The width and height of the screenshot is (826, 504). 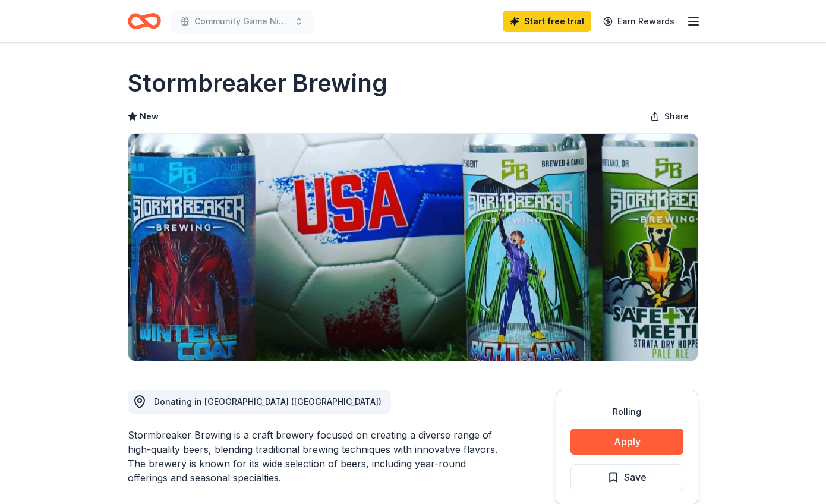 What do you see at coordinates (413, 247) in the screenshot?
I see `img: Image for Stormbreaker Brewing` at bounding box center [413, 247].